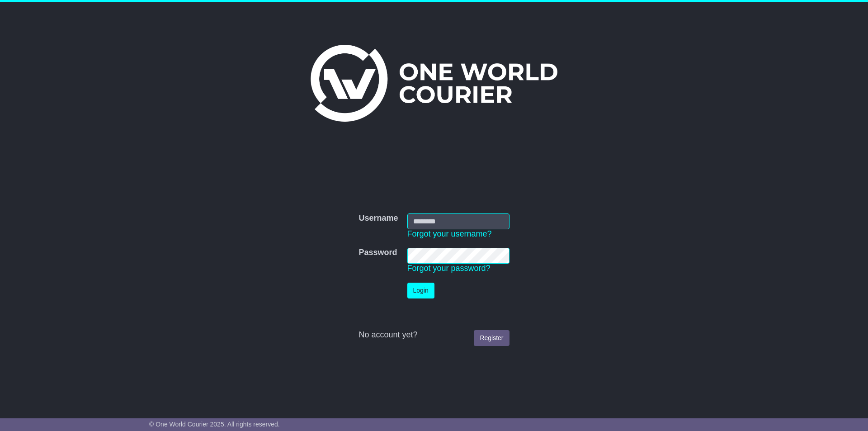 This screenshot has width=868, height=431. What do you see at coordinates (434, 83) in the screenshot?
I see `img: One World` at bounding box center [434, 83].